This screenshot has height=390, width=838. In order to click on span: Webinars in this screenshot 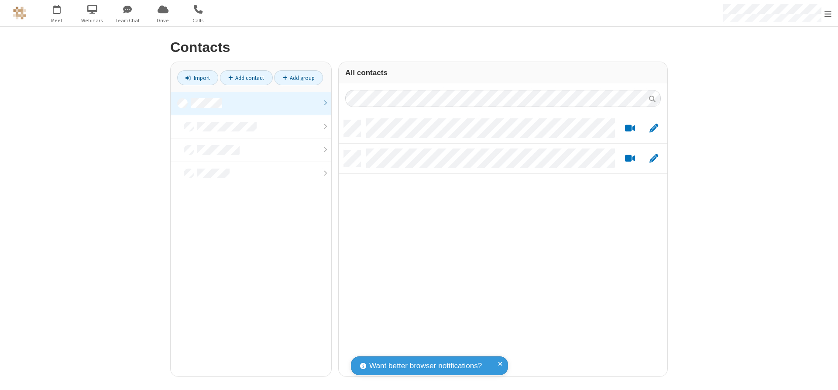, I will do `click(92, 21)`.